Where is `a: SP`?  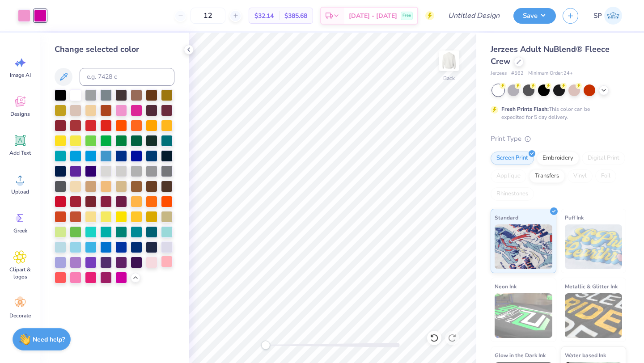
a: SP is located at coordinates (607, 16).